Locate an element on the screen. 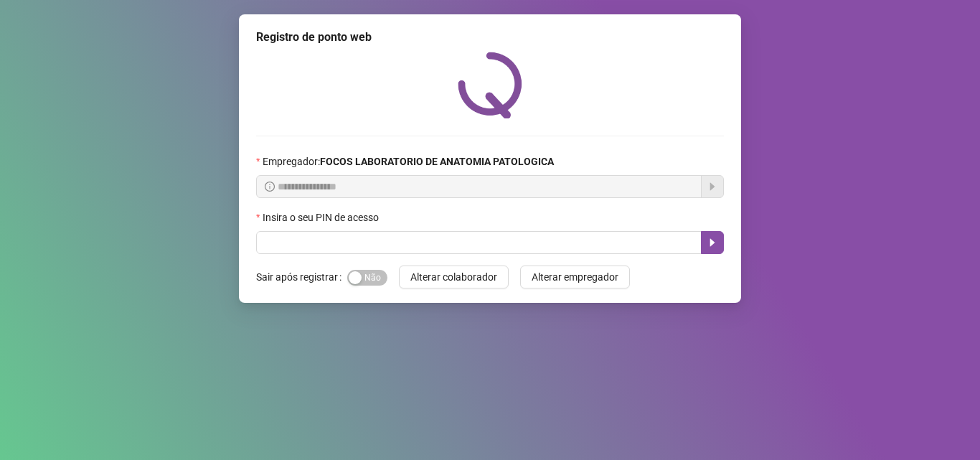 This screenshot has width=980, height=460. span: Empregador : is located at coordinates (408, 161).